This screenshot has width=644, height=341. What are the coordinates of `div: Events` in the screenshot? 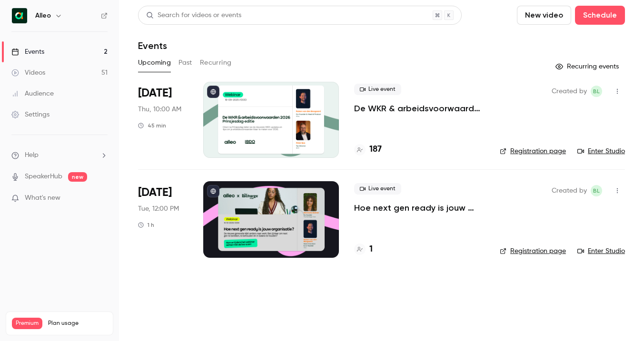 It's located at (27, 52).